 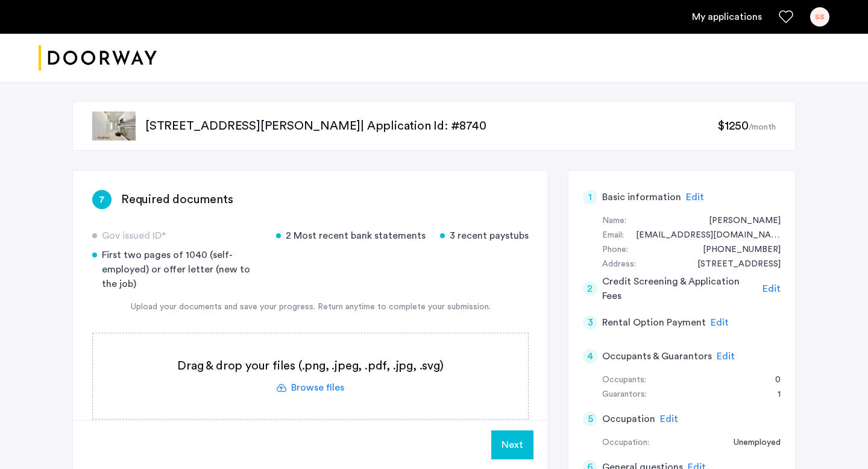 What do you see at coordinates (619, 264) in the screenshot?
I see `div: Address:` at bounding box center [619, 264].